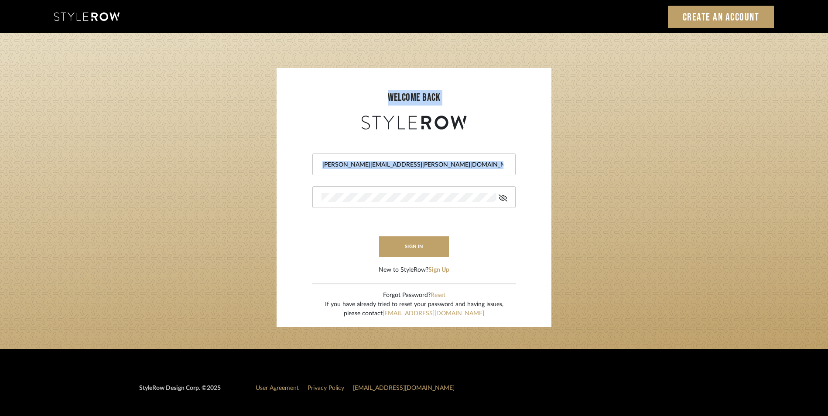 This screenshot has height=416, width=828. Describe the element at coordinates (326, 388) in the screenshot. I see `a: Privacy Policy` at that location.